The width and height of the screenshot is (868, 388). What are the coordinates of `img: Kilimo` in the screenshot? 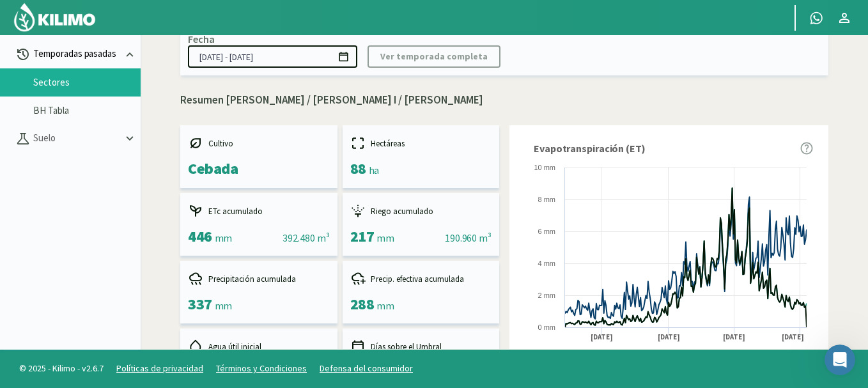 It's located at (55, 17).